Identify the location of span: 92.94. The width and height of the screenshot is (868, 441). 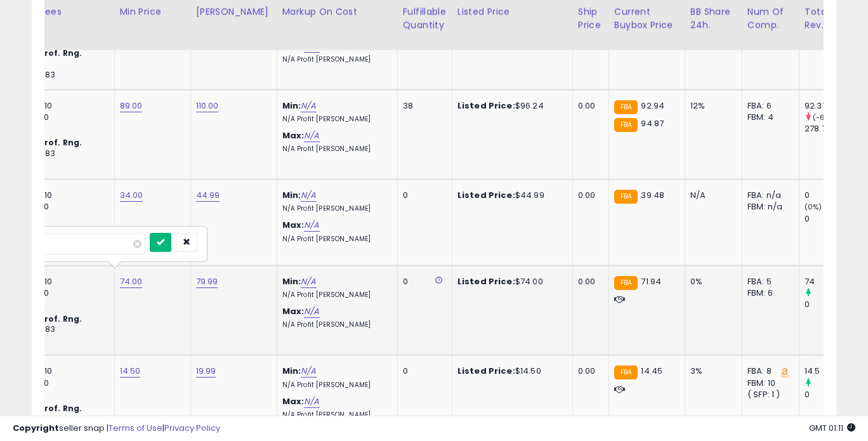
(652, 105).